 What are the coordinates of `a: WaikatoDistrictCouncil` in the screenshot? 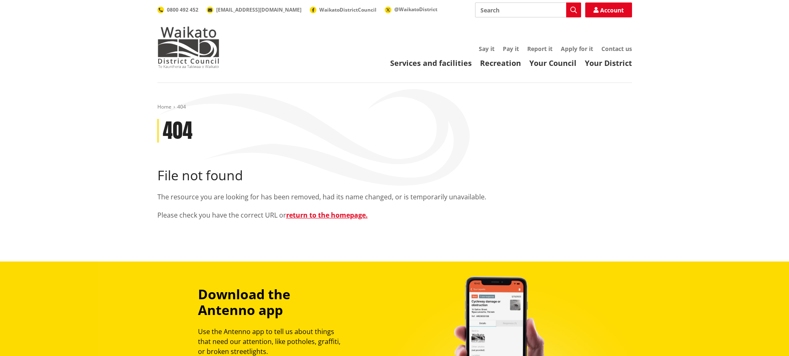 It's located at (343, 10).